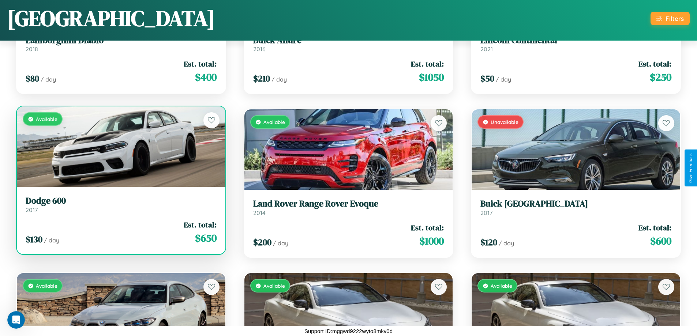 The width and height of the screenshot is (697, 336). I want to click on span: $ 600, so click(661, 241).